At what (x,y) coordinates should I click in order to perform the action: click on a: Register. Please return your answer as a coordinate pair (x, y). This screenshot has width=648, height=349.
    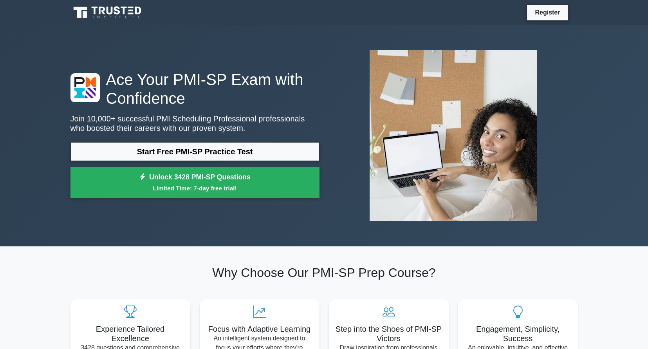
    Looking at the image, I should click on (547, 12).